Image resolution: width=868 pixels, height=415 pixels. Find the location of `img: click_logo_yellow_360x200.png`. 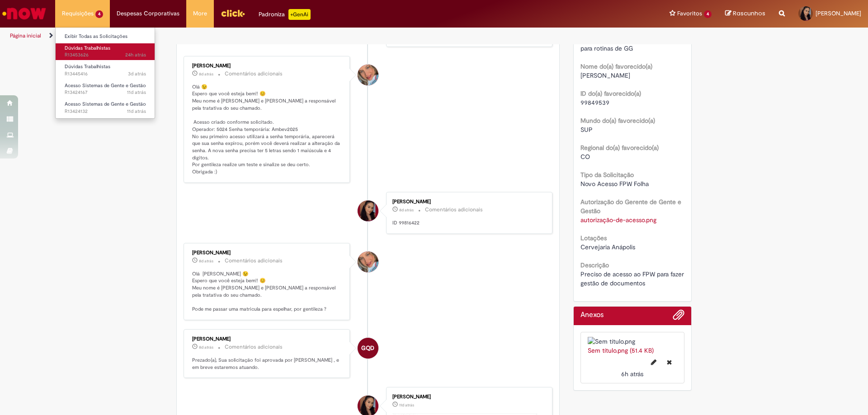

img: click_logo_yellow_360x200.png is located at coordinates (233, 13).